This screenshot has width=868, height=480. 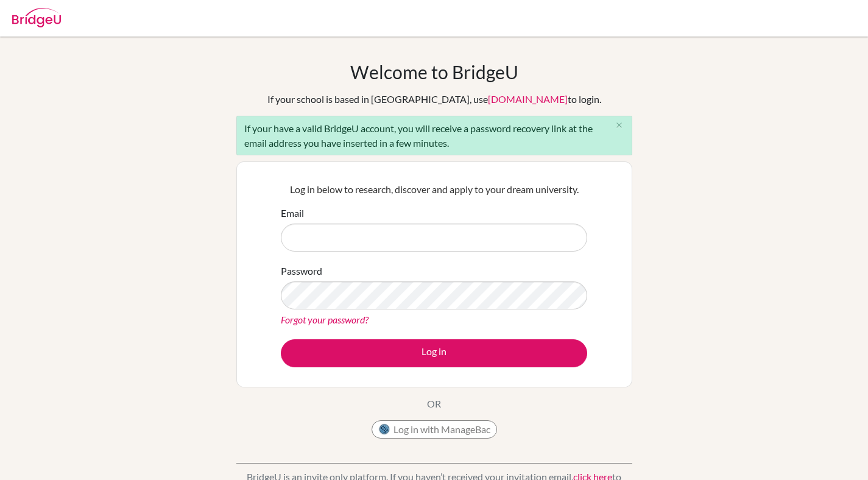 I want to click on i: close, so click(x=619, y=125).